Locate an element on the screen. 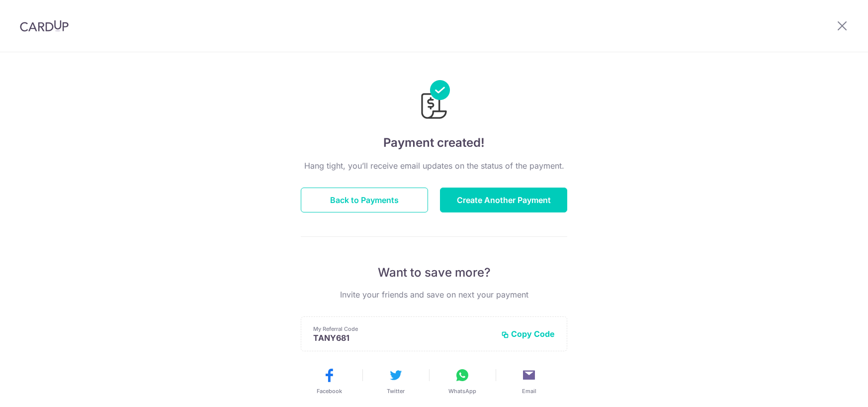  button: Back to Payments is located at coordinates (364, 200).